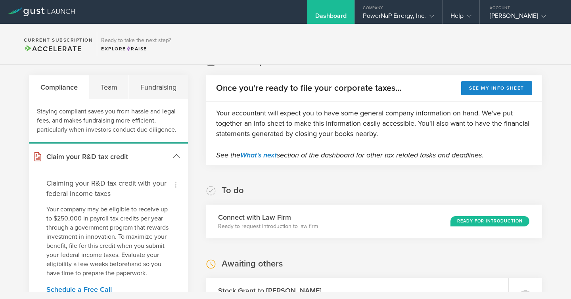 Image resolution: width=571 pixels, height=299 pixels. What do you see at coordinates (53, 49) in the screenshot?
I see `span: Accelerate` at bounding box center [53, 49].